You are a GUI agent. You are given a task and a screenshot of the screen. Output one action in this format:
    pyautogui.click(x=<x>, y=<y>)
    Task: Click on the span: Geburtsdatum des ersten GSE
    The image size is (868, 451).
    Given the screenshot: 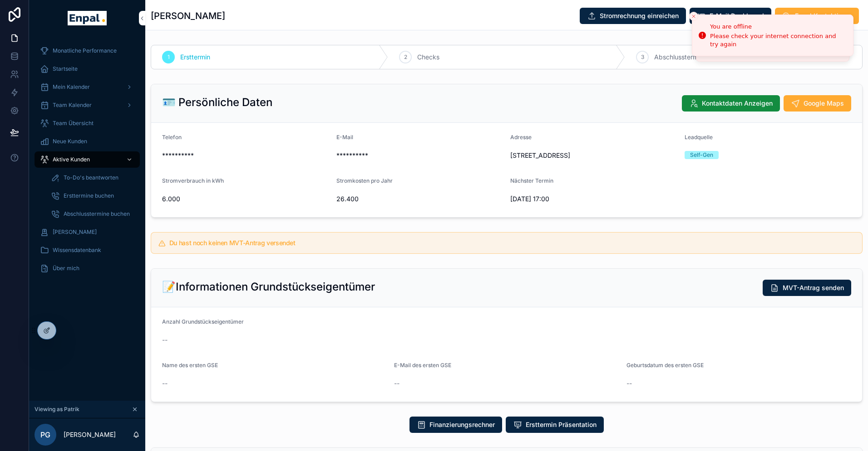 What is the action you would take?
    pyautogui.click(x=665, y=365)
    